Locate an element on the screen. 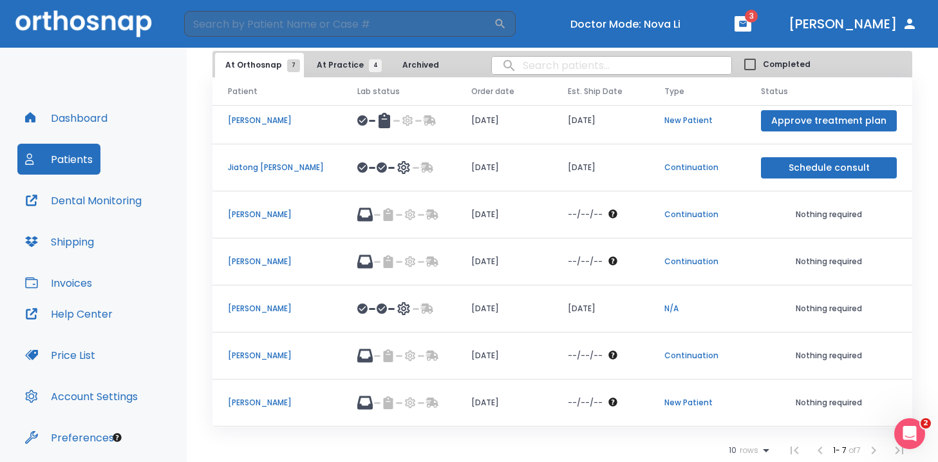  span: Lab status is located at coordinates (379, 91).